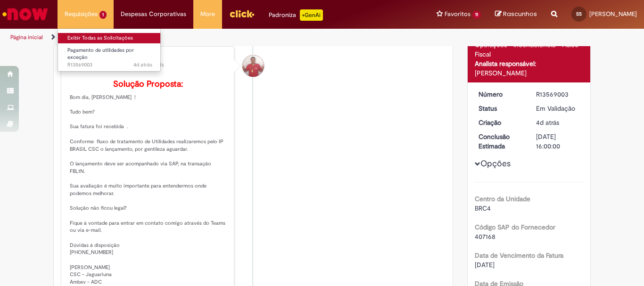 The width and height of the screenshot is (644, 286). What do you see at coordinates (520, 14) in the screenshot?
I see `span: Rascunhos` at bounding box center [520, 14].